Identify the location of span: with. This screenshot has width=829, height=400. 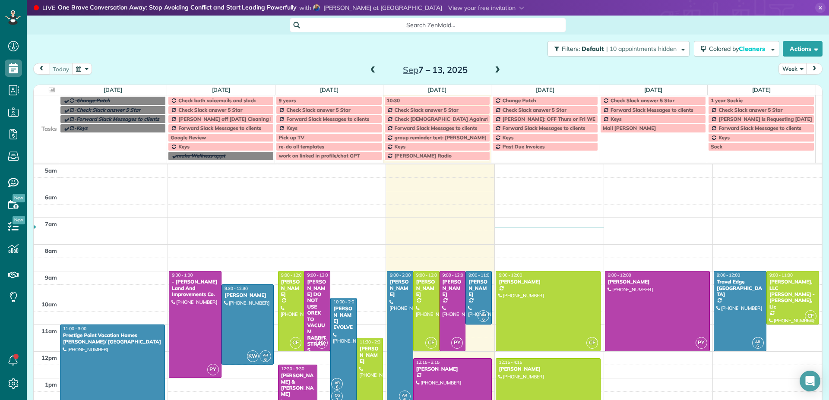
(305, 8).